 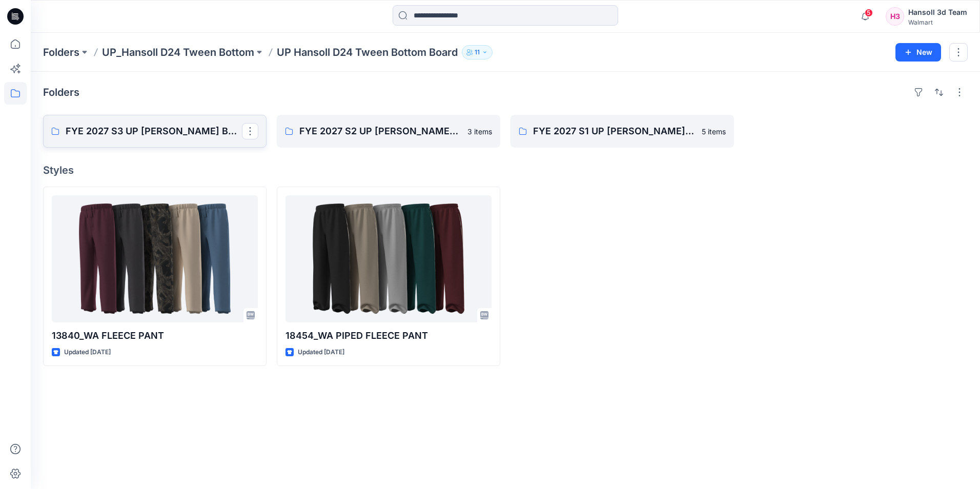 What do you see at coordinates (367, 53) in the screenshot?
I see `p: UP Hansoll D24 Tween Bottom Board` at bounding box center [367, 53].